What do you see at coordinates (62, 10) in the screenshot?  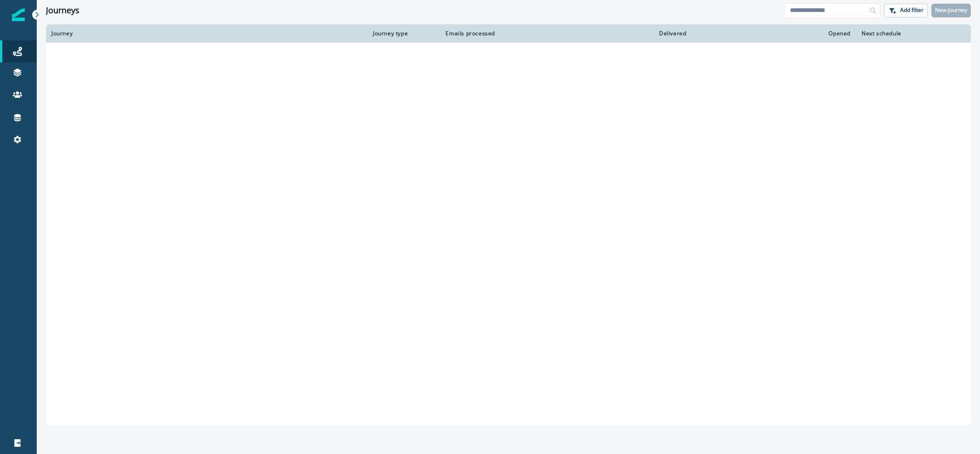 I see `h1: Journeys` at bounding box center [62, 10].